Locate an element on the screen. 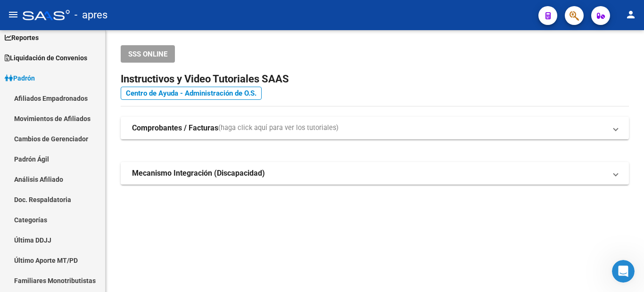 This screenshot has width=644, height=292. span: Liquidación de Convenios is located at coordinates (46, 58).